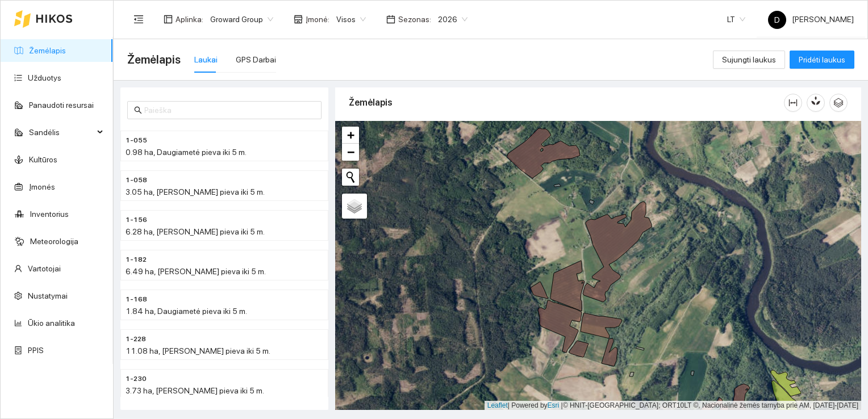 This screenshot has height=419, width=868. Describe the element at coordinates (136, 339) in the screenshot. I see `span: 1-228` at that location.